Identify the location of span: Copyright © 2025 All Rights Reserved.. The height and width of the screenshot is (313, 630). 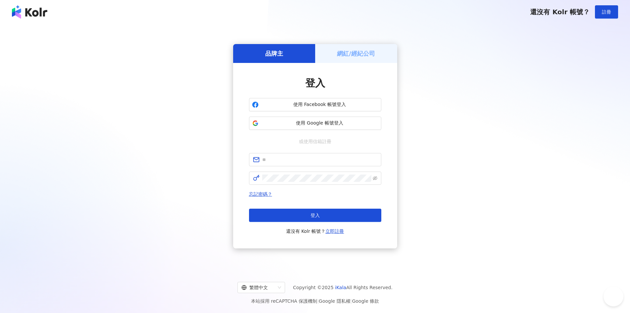
(343, 287).